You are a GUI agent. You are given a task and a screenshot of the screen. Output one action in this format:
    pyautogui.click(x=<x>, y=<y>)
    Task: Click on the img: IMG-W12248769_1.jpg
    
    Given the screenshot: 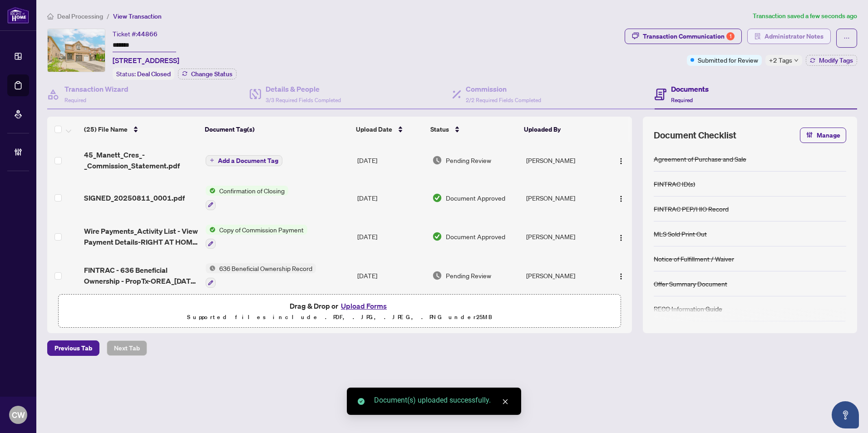 What is the action you would take?
    pyautogui.click(x=76, y=50)
    